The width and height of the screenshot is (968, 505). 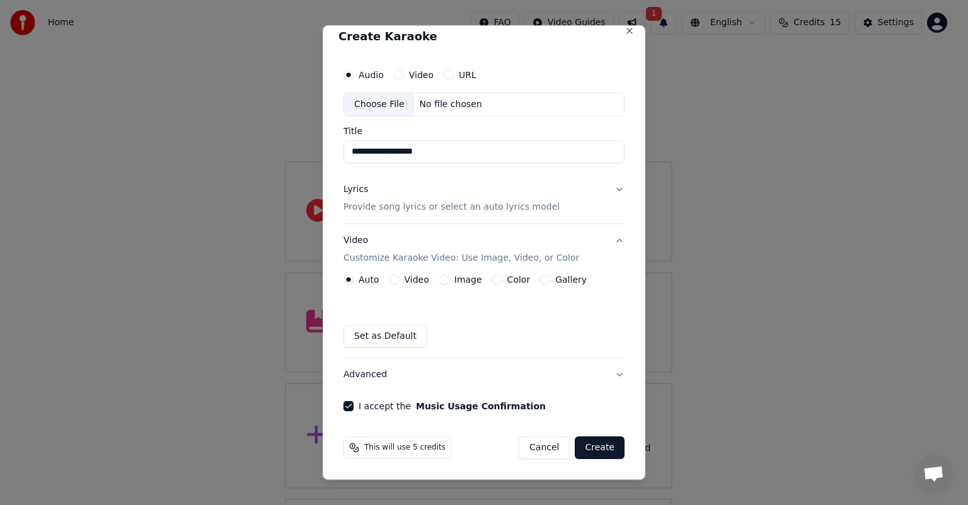 I want to click on button: Set as Default, so click(x=385, y=336).